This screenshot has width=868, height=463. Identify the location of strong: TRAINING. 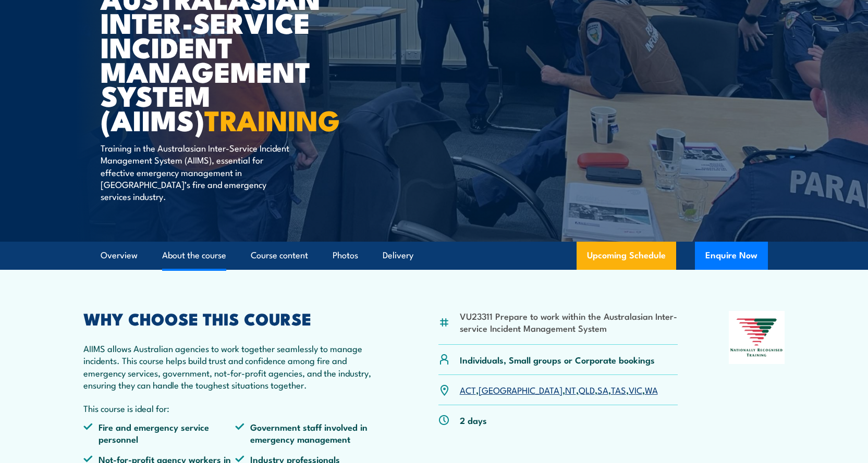
(272, 119).